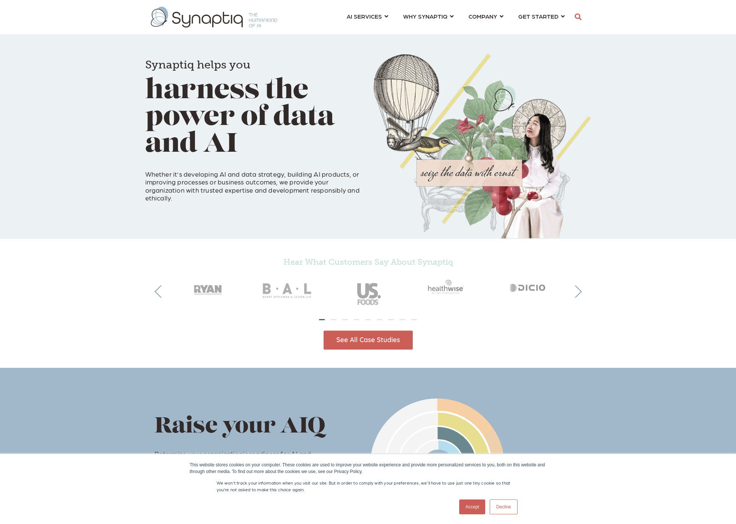  I want to click on p: Whether it’s developing AI and data strategy, building AI products, or improving processes or bus..., so click(254, 182).